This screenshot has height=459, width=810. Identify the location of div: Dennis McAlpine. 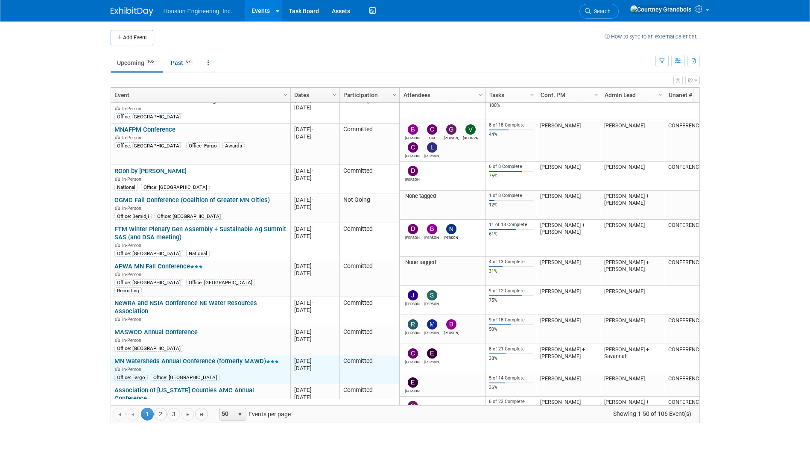
(412, 178).